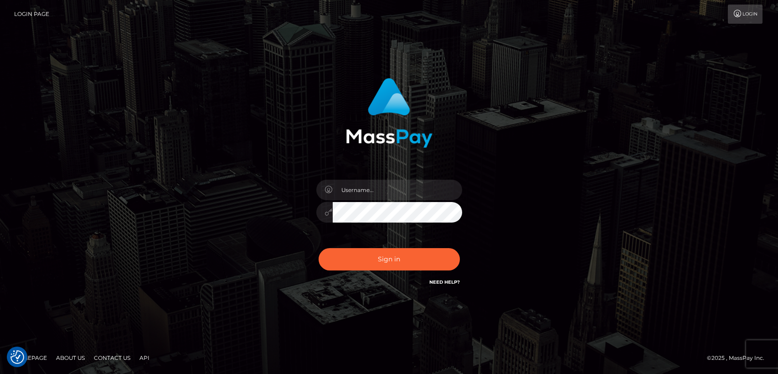 This screenshot has height=374, width=778. Describe the element at coordinates (31, 14) in the screenshot. I see `a: Login Page` at that location.